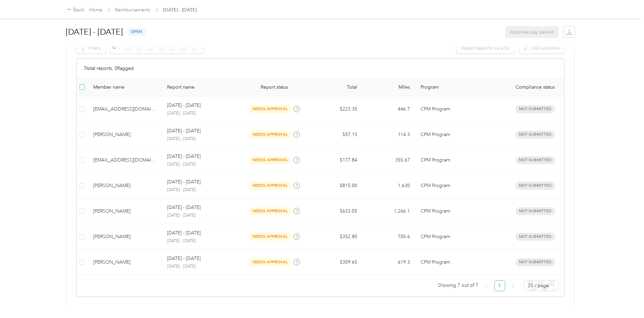 This screenshot has width=644, height=318. Describe the element at coordinates (486, 286) in the screenshot. I see `button: left` at that location.